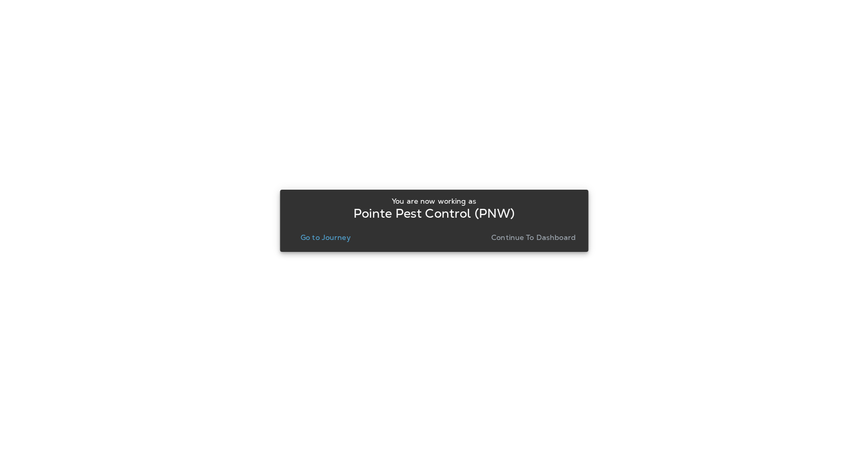 The height and width of the screenshot is (454, 868). What do you see at coordinates (534, 237) in the screenshot?
I see `button: Continue to Dashboard` at bounding box center [534, 237].